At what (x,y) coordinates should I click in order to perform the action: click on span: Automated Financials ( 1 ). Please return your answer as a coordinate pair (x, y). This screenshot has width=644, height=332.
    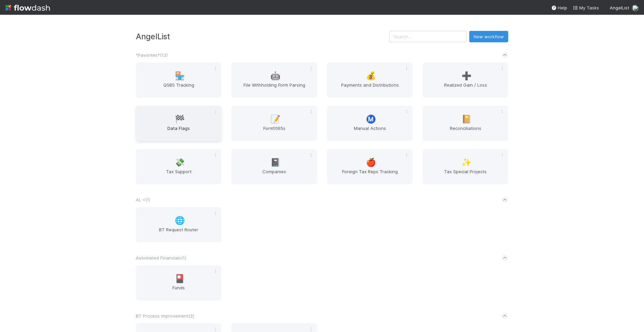
    Looking at the image, I should click on (161, 258).